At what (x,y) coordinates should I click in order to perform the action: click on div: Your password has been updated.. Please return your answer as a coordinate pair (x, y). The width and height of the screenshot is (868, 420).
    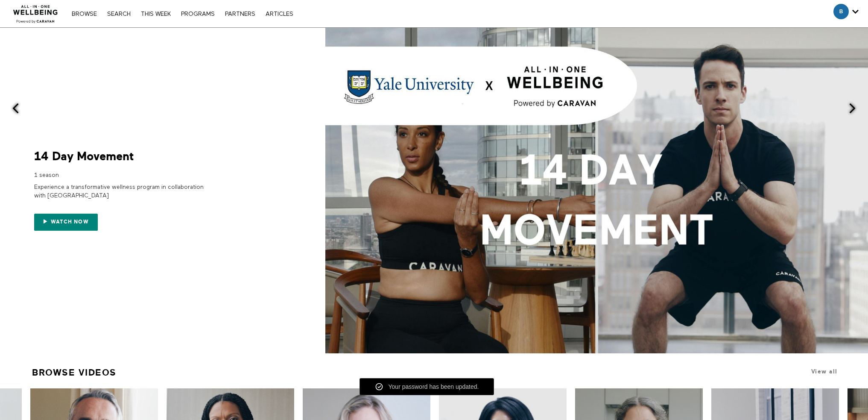
    Looking at the image, I should click on (431, 386).